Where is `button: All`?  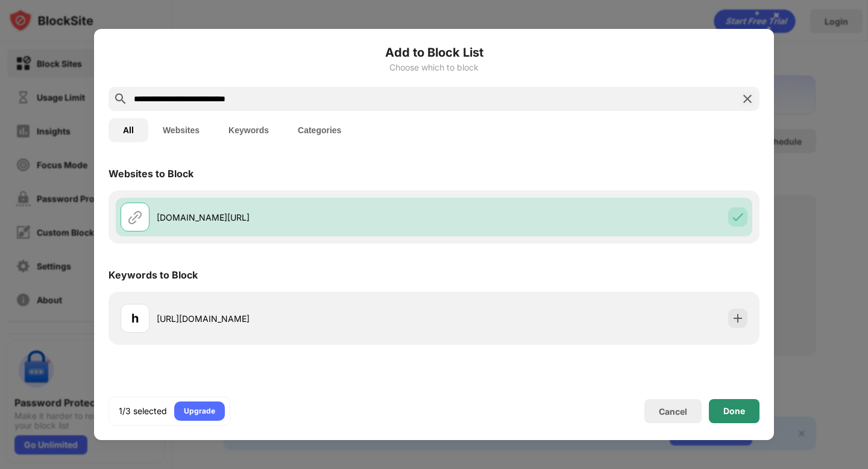
button: All is located at coordinates (129, 130).